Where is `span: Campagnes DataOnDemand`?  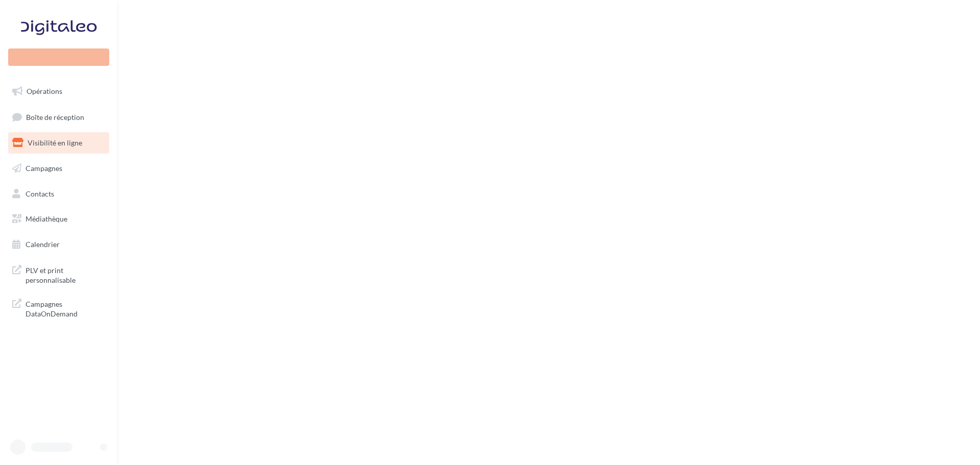
span: Campagnes DataOnDemand is located at coordinates (65, 308).